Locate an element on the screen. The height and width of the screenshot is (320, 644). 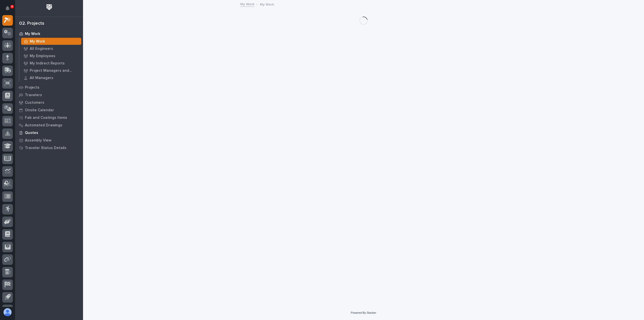
a: Customers is located at coordinates (49, 103).